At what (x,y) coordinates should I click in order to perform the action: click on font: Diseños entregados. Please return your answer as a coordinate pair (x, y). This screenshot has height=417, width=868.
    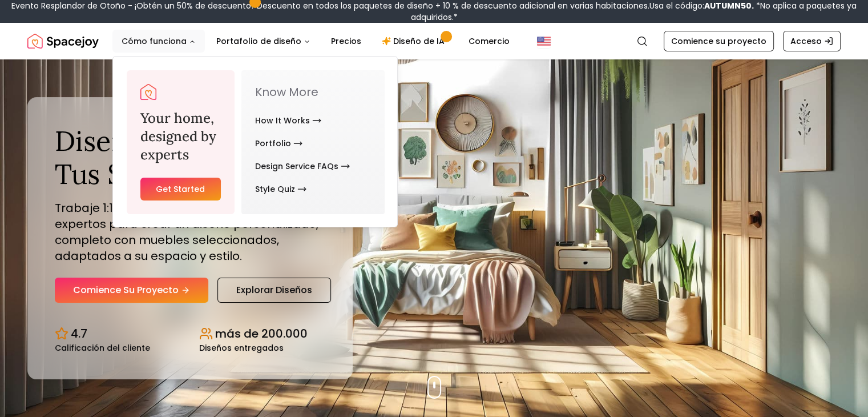
    Looking at the image, I should click on (242, 348).